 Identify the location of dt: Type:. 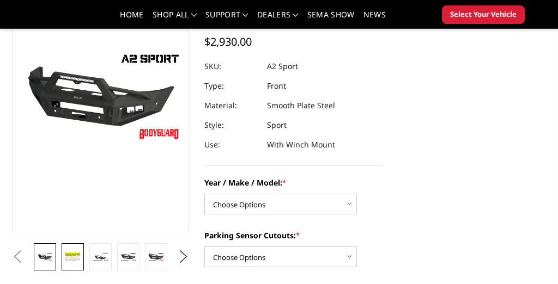
(232, 86).